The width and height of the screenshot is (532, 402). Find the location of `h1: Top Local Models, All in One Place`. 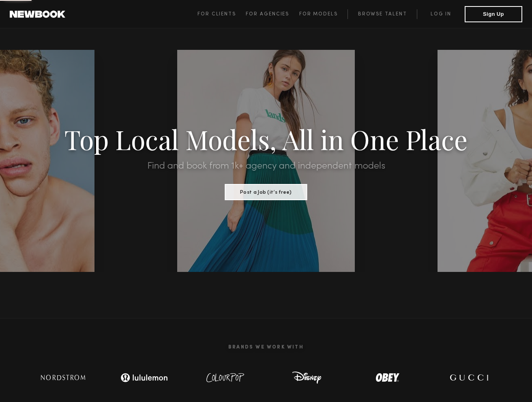

h1: Top Local Models, All in One Place is located at coordinates (266, 139).